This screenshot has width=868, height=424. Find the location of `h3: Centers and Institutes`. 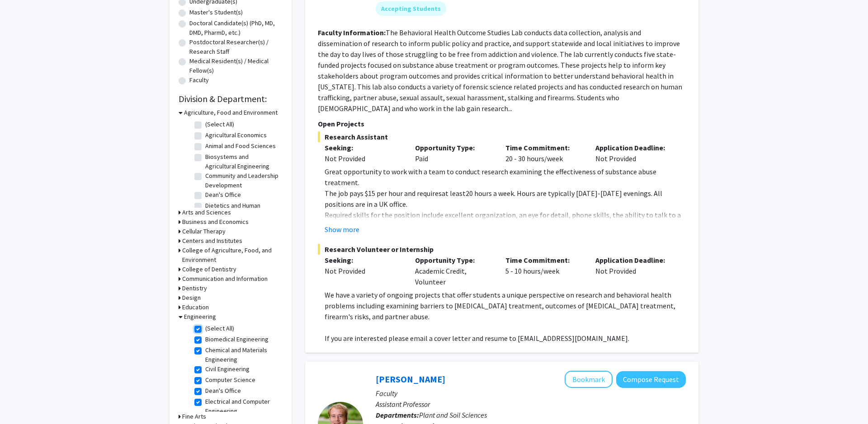

h3: Centers and Institutes is located at coordinates (212, 241).